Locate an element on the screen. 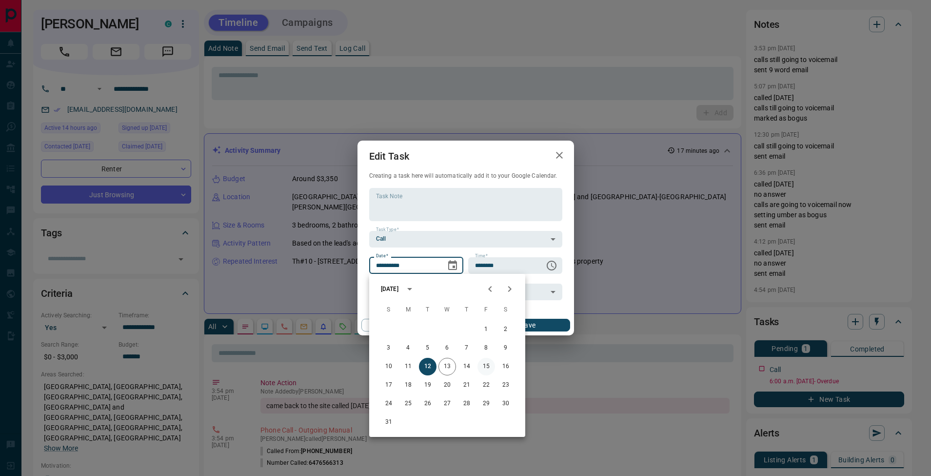 This screenshot has height=476, width=931. button: 12 is located at coordinates (428, 366).